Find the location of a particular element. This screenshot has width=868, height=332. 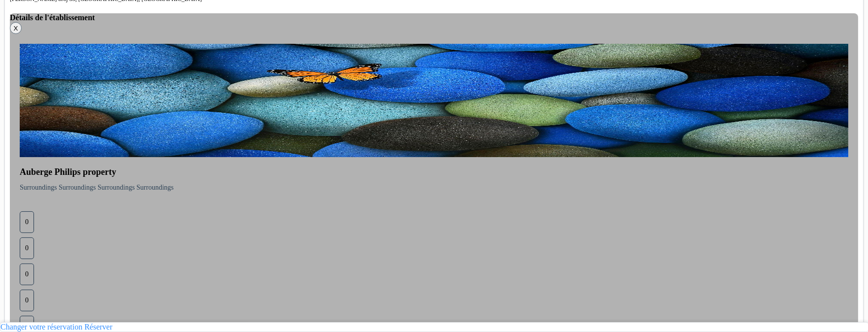

span: Surroundings Surroundings Surroundings Surroundings is located at coordinates (97, 187).